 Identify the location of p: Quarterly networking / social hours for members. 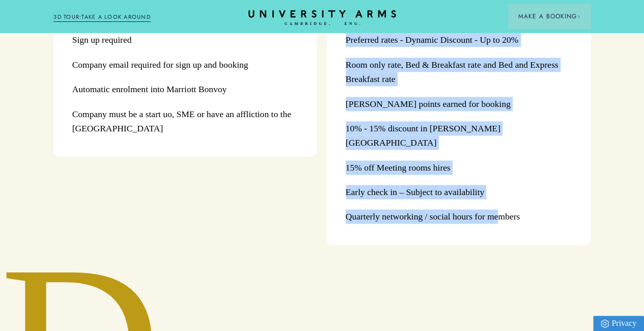
(433, 216).